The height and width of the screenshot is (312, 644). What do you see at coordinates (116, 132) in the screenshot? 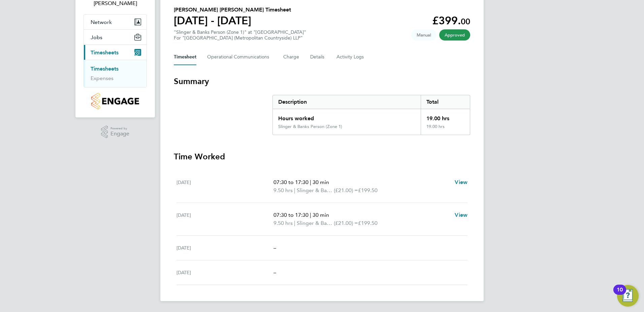
I see `a: Powered byEngage` at bounding box center [116, 132].